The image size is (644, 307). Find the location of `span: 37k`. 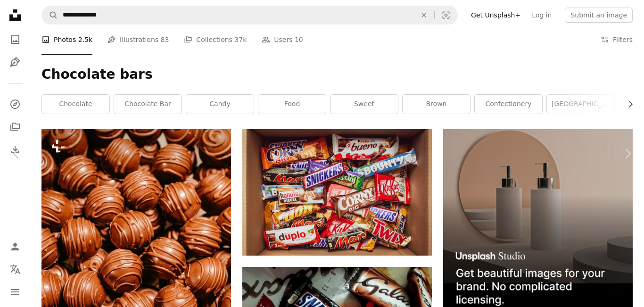

span: 37k is located at coordinates (240, 40).